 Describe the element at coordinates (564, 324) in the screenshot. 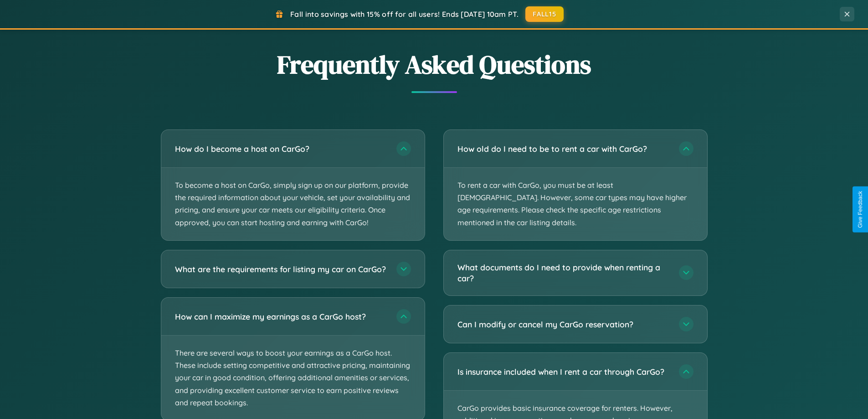

I see `h3: Can I modify or cancel my CarGo reservation?` at that location.